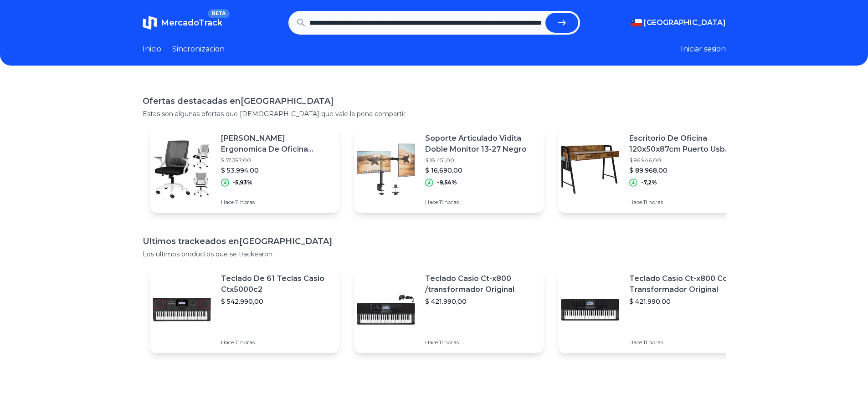  What do you see at coordinates (653, 310) in the screenshot?
I see `a: Featured imageTeclado Casio Ct-x800 Con Transformador Original$ 421.990,00Hace 11 horas` at bounding box center [653, 310].